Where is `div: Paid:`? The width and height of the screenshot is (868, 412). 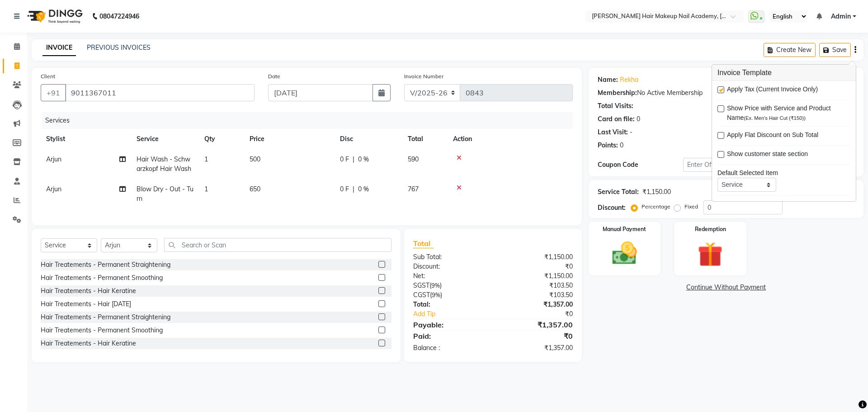 div: Paid: is located at coordinates (450, 336).